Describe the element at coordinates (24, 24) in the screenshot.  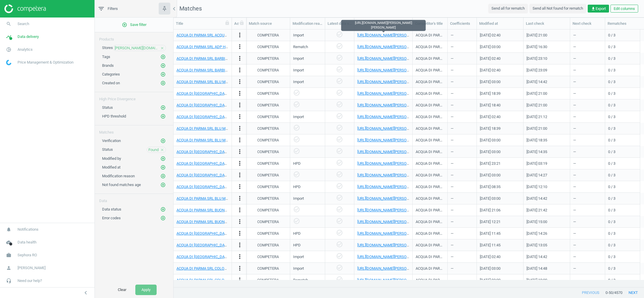
I see `span: Search` at that location.